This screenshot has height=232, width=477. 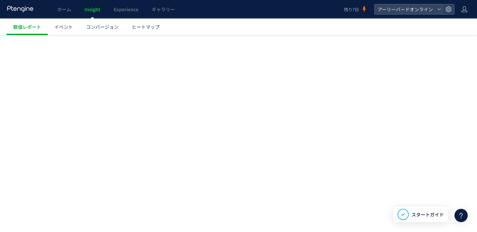 What do you see at coordinates (126, 9) in the screenshot?
I see `span: Experience` at bounding box center [126, 9].